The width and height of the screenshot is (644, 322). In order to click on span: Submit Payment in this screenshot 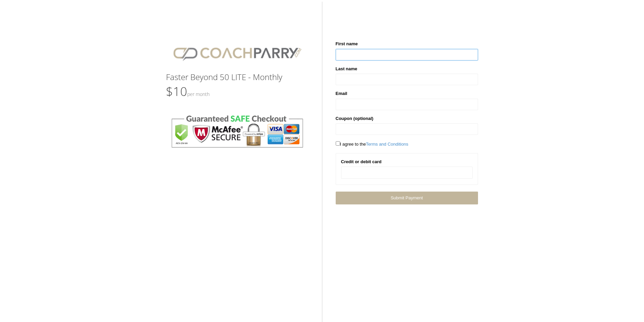, I will do `click(406, 198)`.